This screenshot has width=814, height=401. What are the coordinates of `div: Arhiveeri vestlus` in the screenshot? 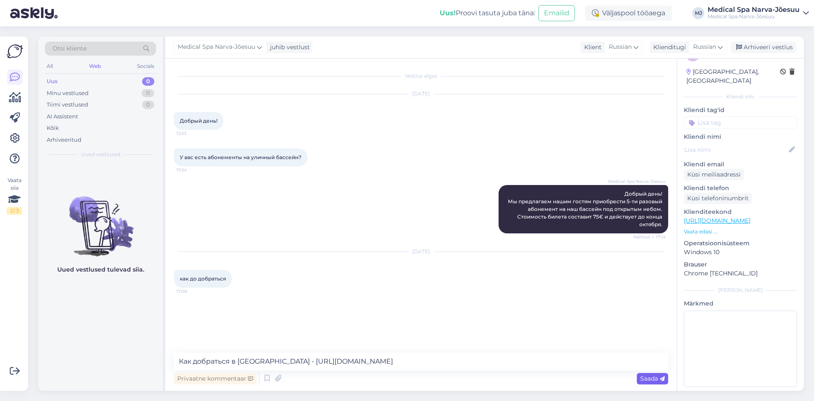 It's located at (764, 47).